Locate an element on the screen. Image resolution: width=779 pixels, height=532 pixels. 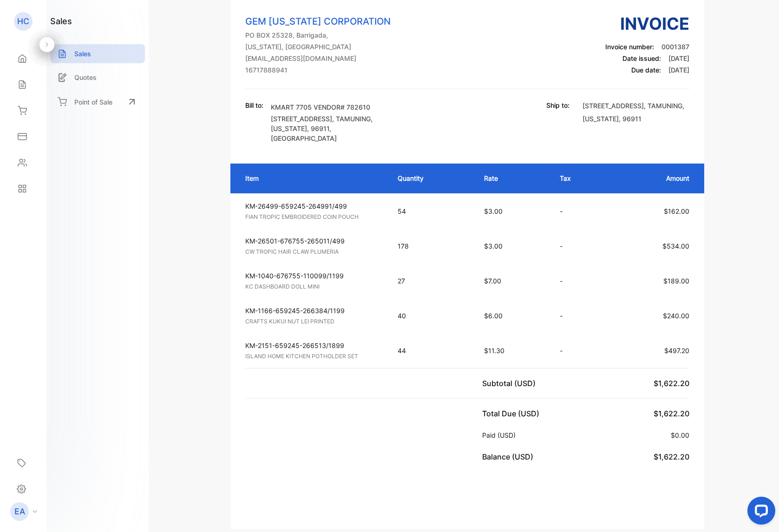
p: Rate is located at coordinates (512, 178).